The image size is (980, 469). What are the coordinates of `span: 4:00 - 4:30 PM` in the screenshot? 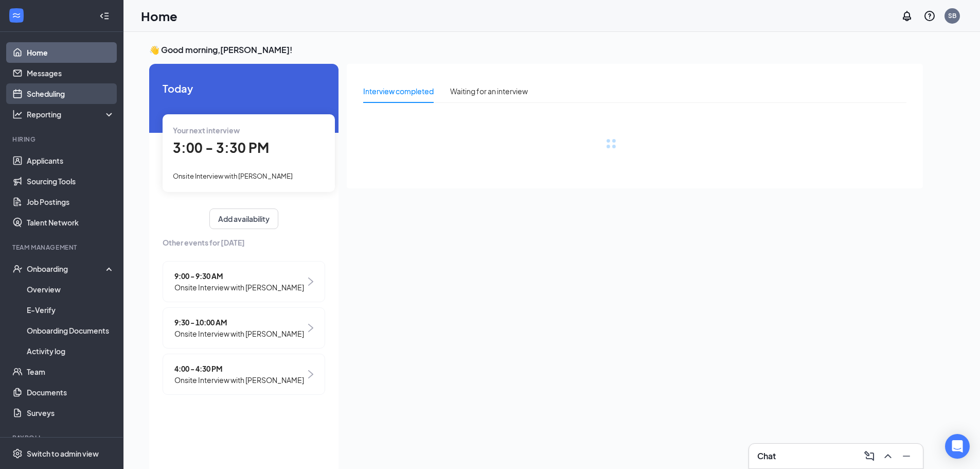 It's located at (239, 368).